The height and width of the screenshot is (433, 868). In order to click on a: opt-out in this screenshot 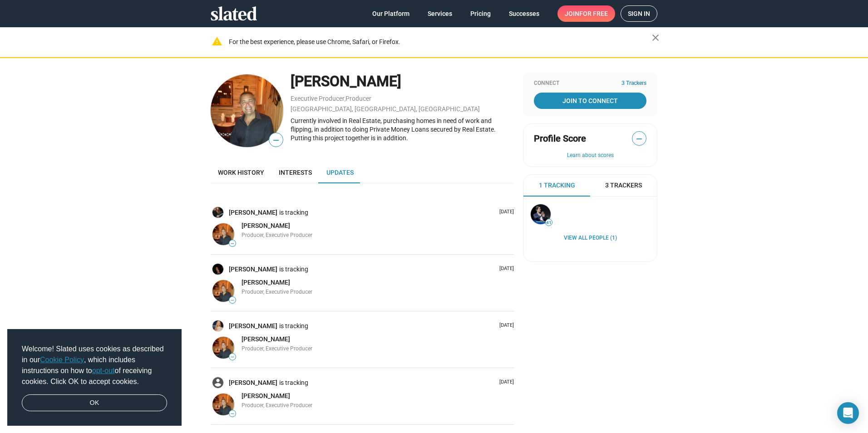, I will do `click(104, 370)`.